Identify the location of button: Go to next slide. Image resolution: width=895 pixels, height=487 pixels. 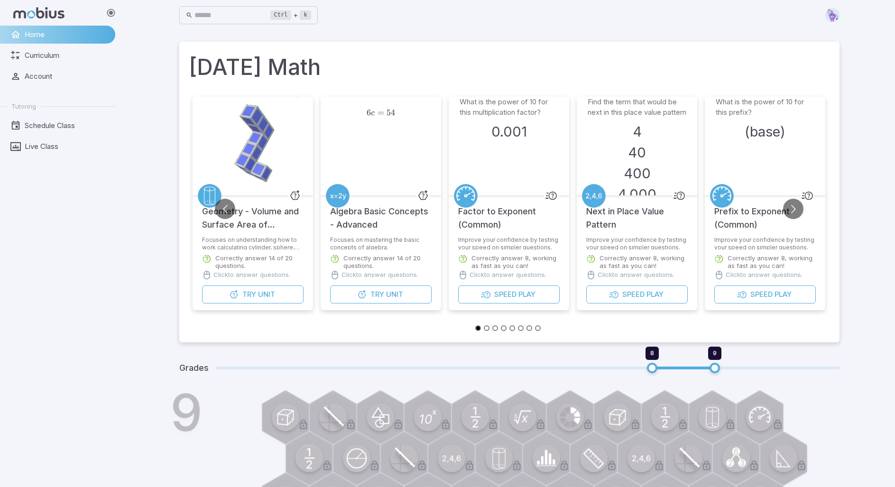
(793, 209).